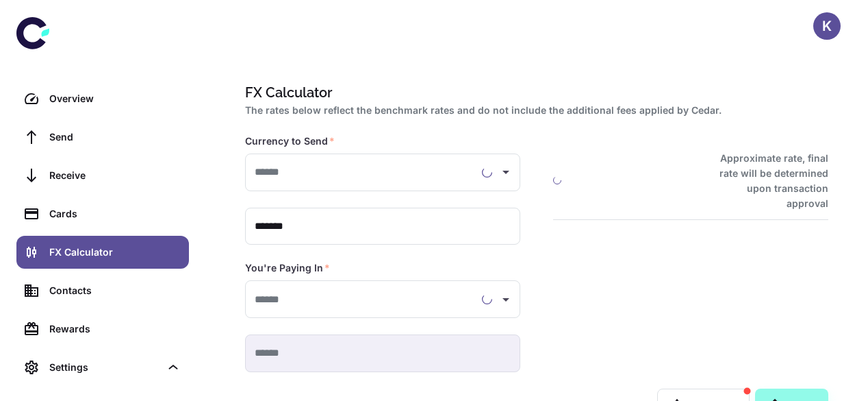  Describe the element at coordinates (103, 328) in the screenshot. I see `a: Rewards` at that location.